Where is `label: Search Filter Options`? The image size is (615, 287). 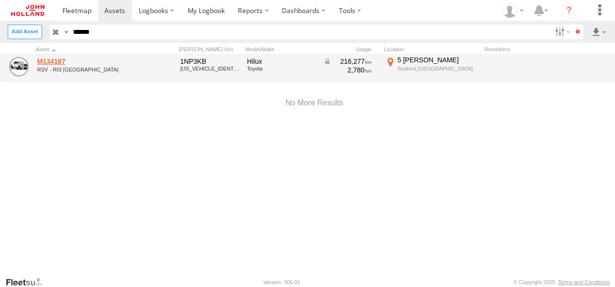
label: Search Filter Options is located at coordinates (561, 31).